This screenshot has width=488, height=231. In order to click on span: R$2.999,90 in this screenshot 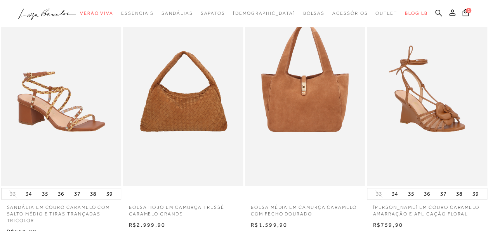, I will do `click(147, 224)`.